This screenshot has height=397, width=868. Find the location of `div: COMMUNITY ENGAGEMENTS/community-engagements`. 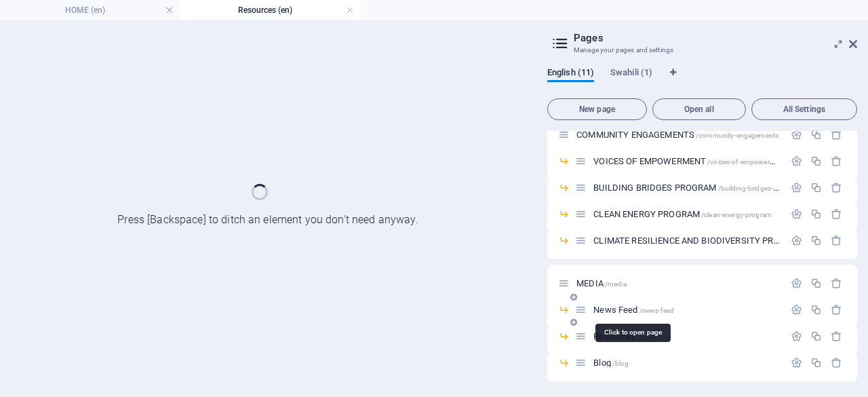

div: COMMUNITY ENGAGEMENTS/community-engagements is located at coordinates (678, 134).